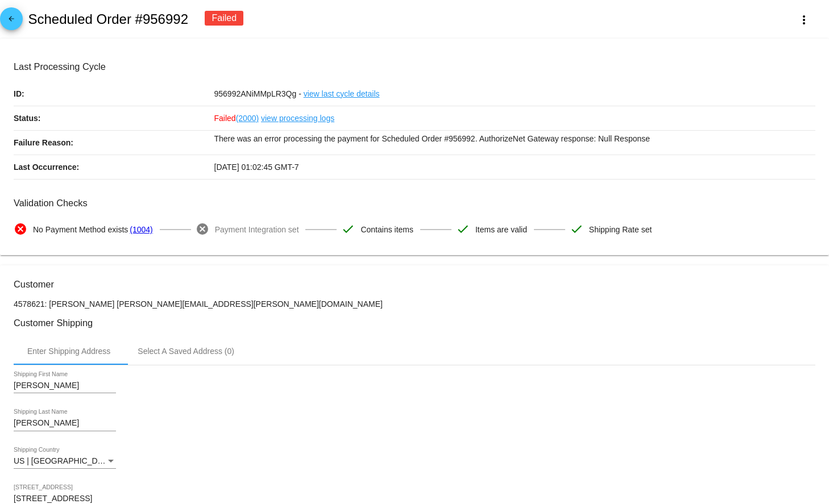  What do you see at coordinates (414, 323) in the screenshot?
I see `h3: Customer Shipping` at bounding box center [414, 323].